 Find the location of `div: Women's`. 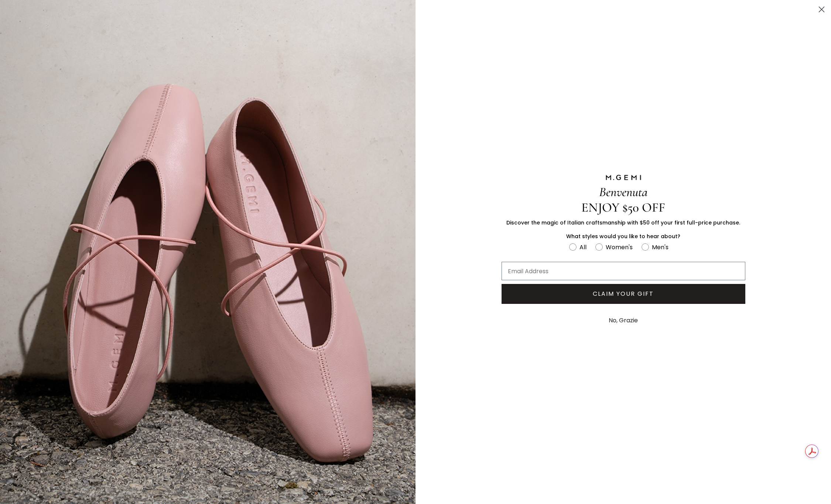

div: Women's is located at coordinates (619, 247).